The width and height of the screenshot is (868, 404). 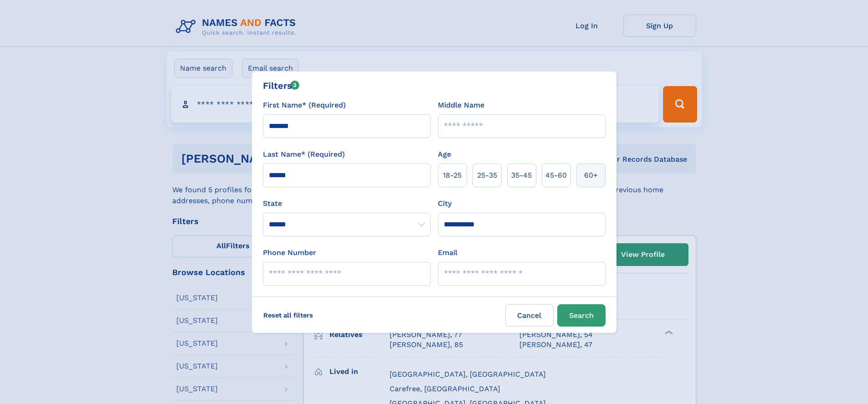 What do you see at coordinates (487, 175) in the screenshot?
I see `span: 25‑35` at bounding box center [487, 175].